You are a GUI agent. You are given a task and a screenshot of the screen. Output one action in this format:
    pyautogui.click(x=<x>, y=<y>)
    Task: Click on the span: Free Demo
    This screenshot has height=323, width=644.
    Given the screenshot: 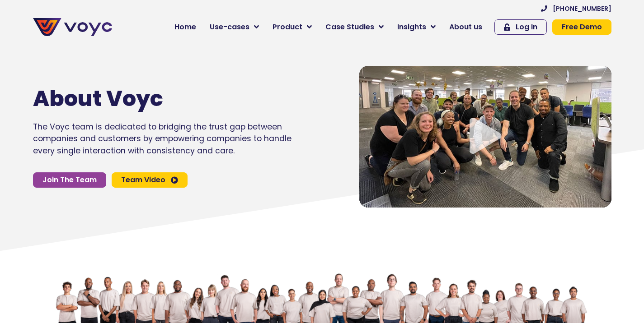 What is the action you would take?
    pyautogui.click(x=582, y=27)
    